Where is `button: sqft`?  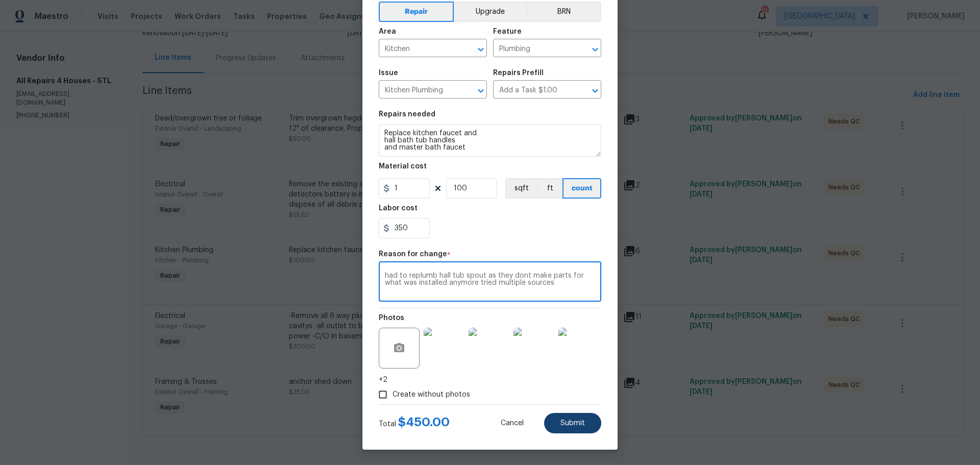
button: sqft is located at coordinates (521, 189).